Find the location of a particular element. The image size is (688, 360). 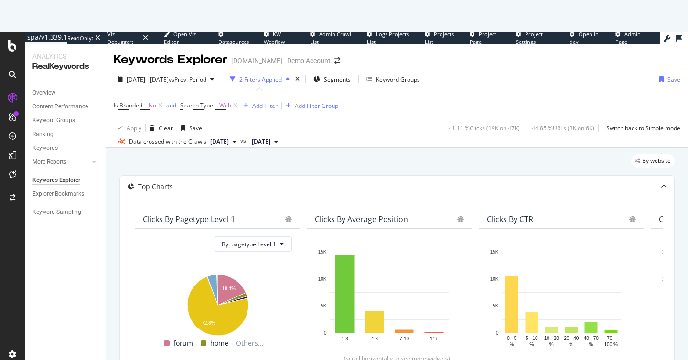

button: 2 Filters Applied is located at coordinates (259, 79).